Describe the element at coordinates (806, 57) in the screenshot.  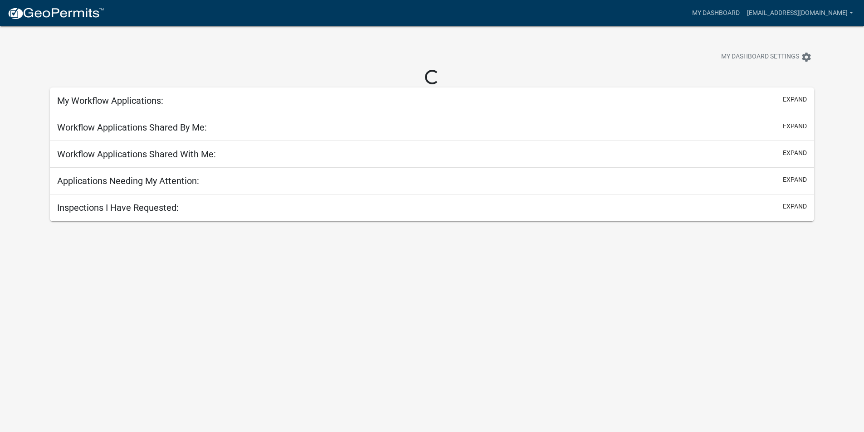
I see `i: settings` at that location.